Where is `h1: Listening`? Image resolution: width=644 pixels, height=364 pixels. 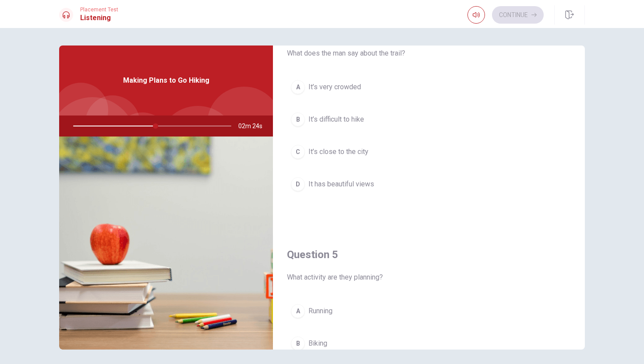 h1: Listening is located at coordinates (99, 18).